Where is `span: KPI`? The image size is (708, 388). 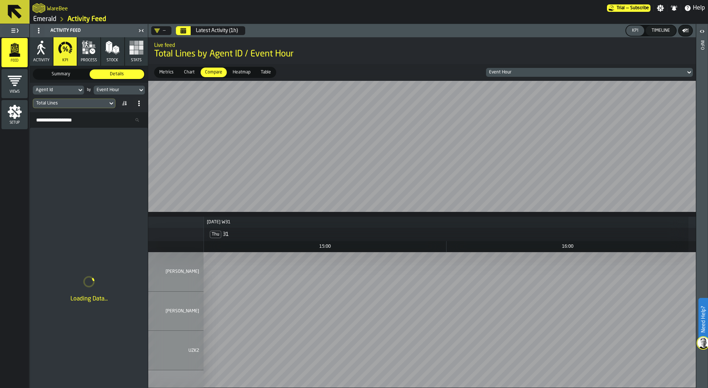 span: KPI is located at coordinates (65, 60).